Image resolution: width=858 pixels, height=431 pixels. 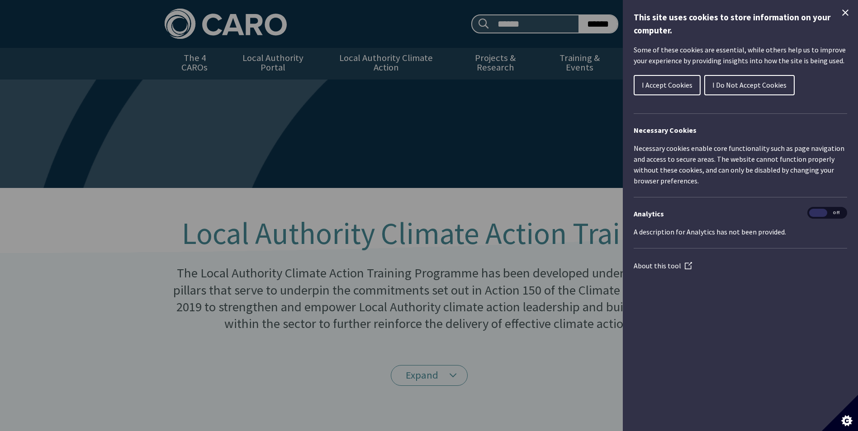 What do you see at coordinates (740, 214) in the screenshot?
I see `h3: Analytics` at bounding box center [740, 214].